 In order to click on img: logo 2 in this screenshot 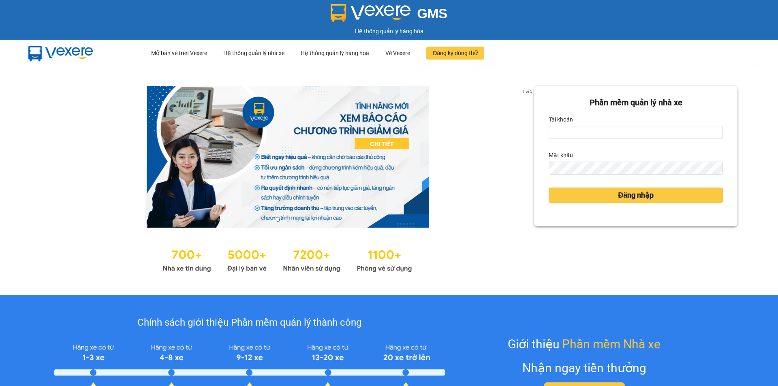, I will do `click(371, 13)`.